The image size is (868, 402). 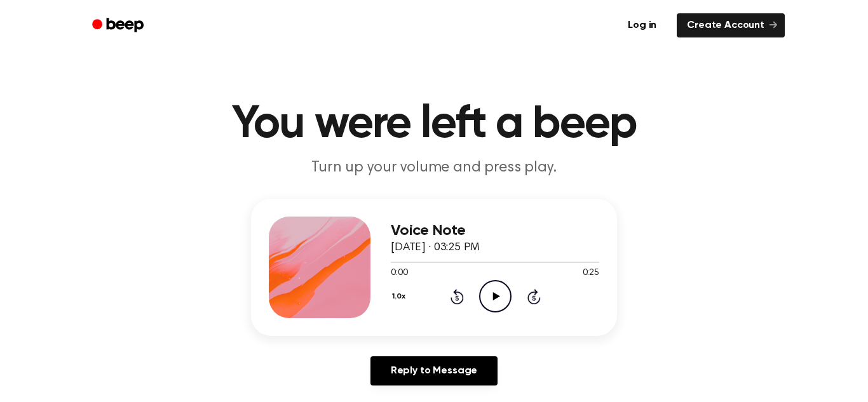 I want to click on h3: Voice Note, so click(x=495, y=231).